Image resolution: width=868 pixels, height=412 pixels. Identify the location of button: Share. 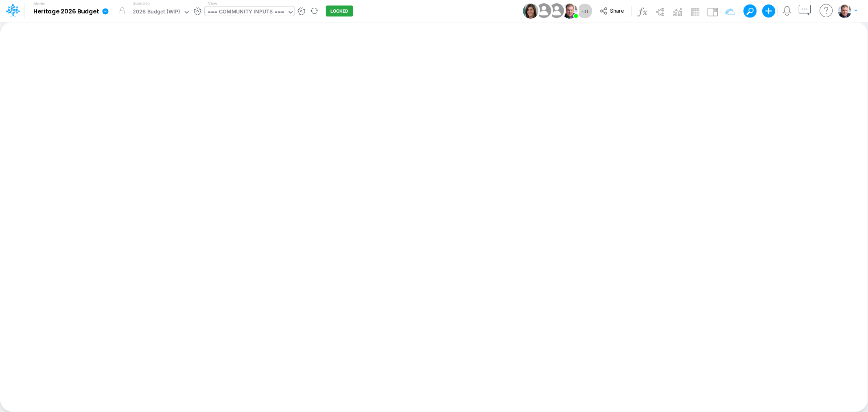
(613, 11).